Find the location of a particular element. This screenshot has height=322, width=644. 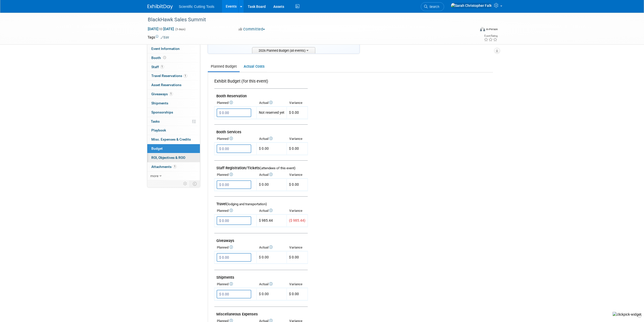

span: (attendees of this event) is located at coordinates (277, 168).